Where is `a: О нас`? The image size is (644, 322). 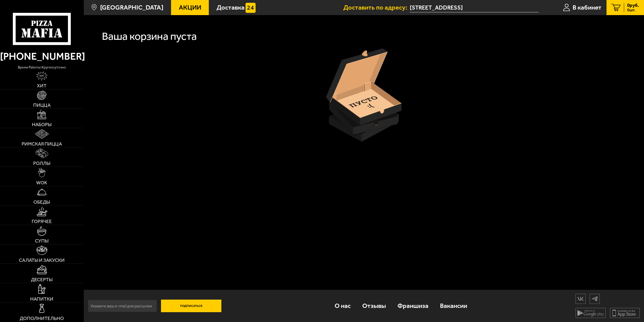
a: О нас is located at coordinates (342, 306).